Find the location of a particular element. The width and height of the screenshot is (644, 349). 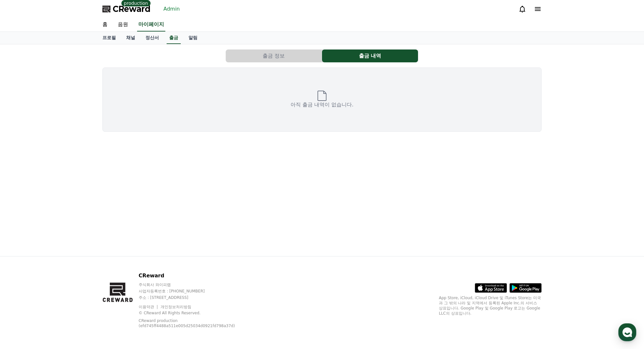

a: 프로필 is located at coordinates (109, 38).